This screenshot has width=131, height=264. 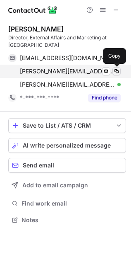 I want to click on span: Find work email, so click(x=72, y=203).